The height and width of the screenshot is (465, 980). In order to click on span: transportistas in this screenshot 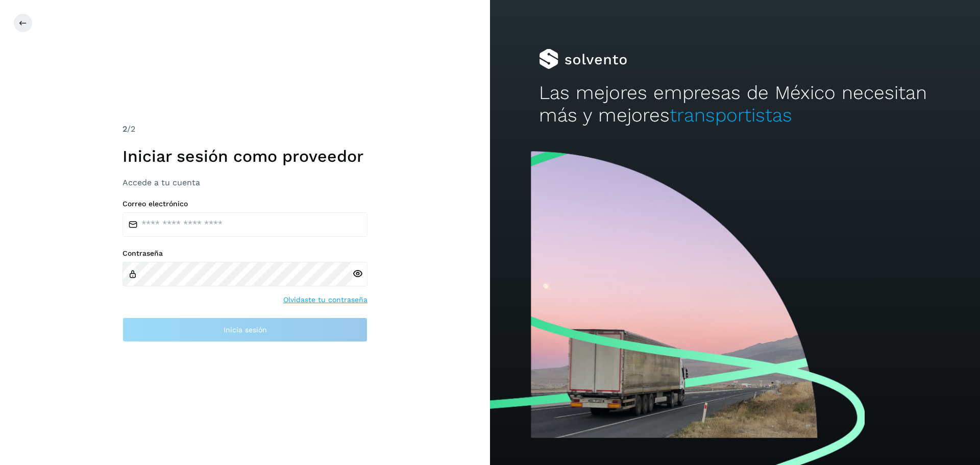, I will do `click(731, 115)`.